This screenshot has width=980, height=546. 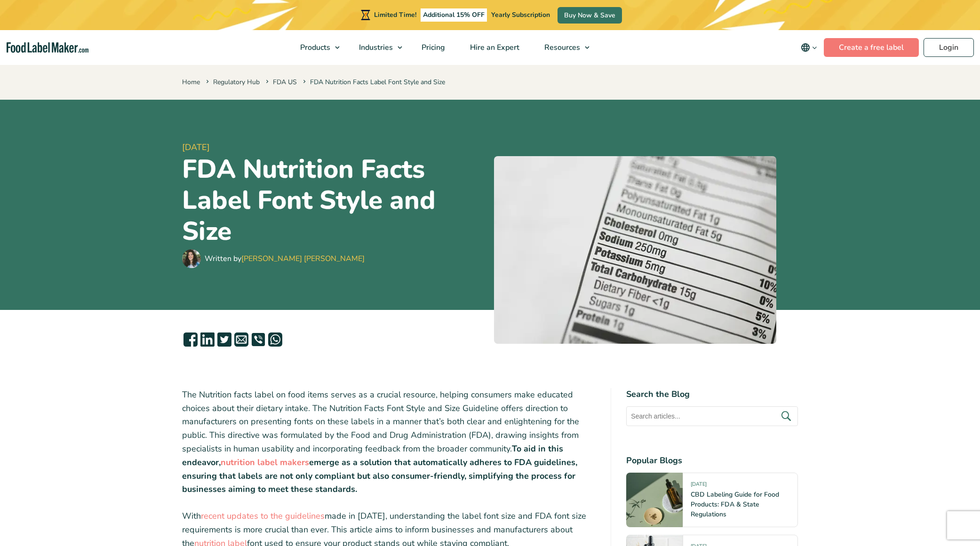 What do you see at coordinates (380, 476) in the screenshot?
I see `strong: emerge as a solution that automatically adheres to FDA guidelines, ensuring that labels are not o...` at bounding box center [380, 476].